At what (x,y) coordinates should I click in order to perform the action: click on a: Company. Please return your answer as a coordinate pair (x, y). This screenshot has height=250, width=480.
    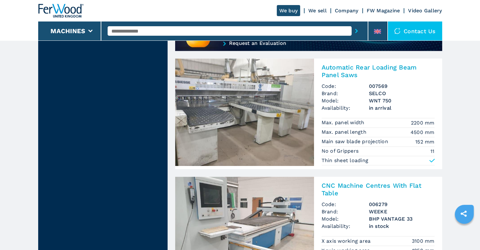
    Looking at the image, I should click on (347, 10).